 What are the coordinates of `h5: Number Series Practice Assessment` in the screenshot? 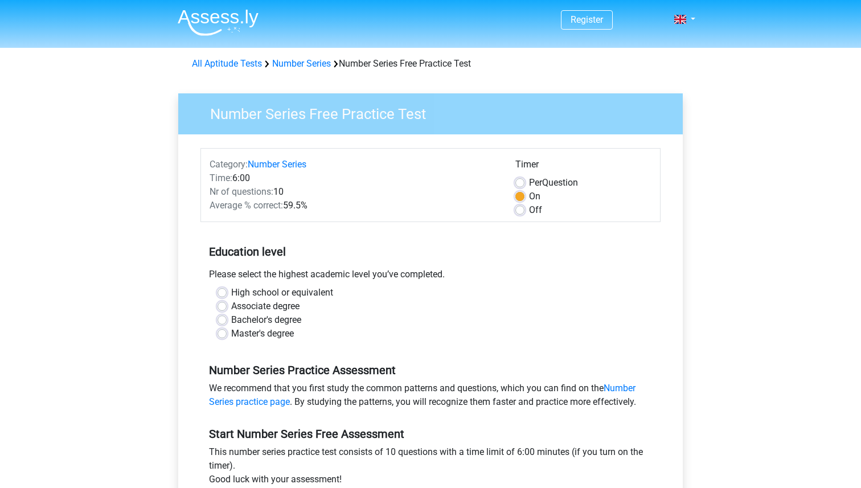 It's located at (431, 370).